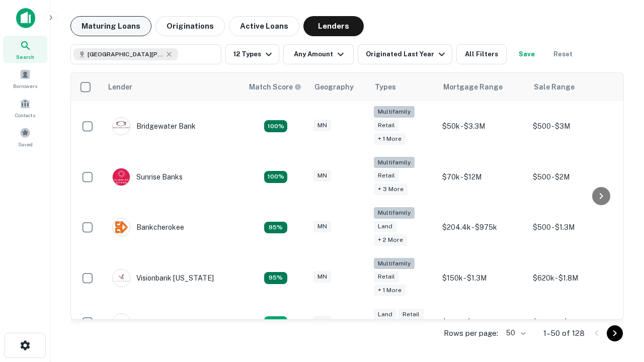  Describe the element at coordinates (573, 87) in the screenshot. I see `th: Sale Range` at that location.